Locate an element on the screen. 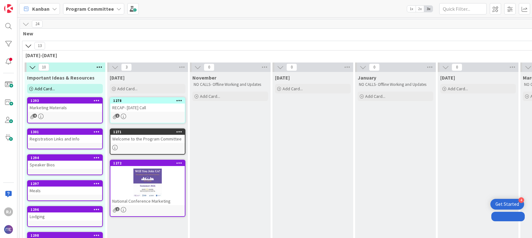 This screenshot has height=238, width=532. div: 1272National Conference Marketing is located at coordinates (147, 182).